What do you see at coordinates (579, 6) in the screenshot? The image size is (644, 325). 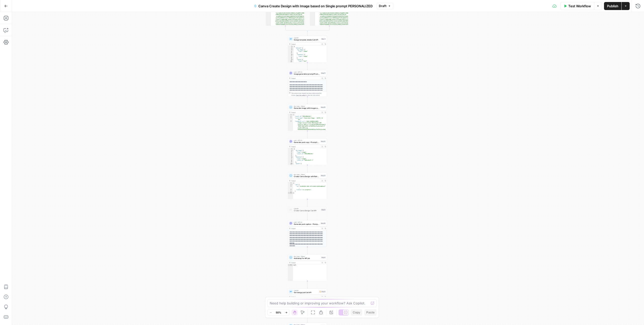 I see `span: Test Workflow` at bounding box center [579, 6].